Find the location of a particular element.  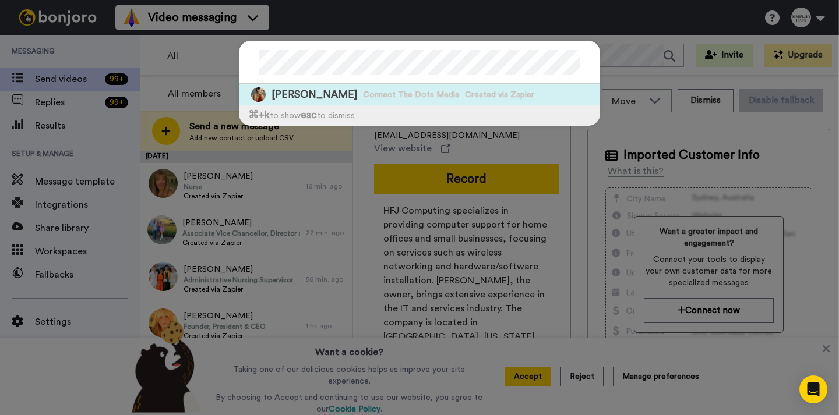

span: Connect The Dots Media is located at coordinates (411, 95).